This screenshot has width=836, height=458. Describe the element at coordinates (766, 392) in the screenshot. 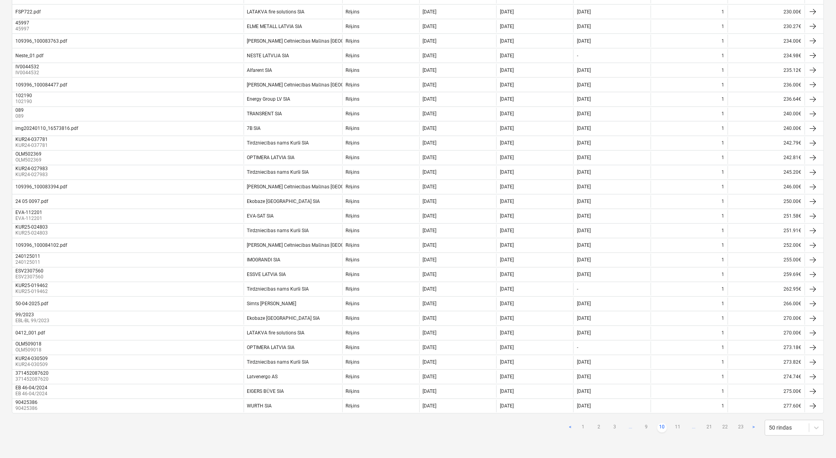

I see `div: 275.00€` at that location.